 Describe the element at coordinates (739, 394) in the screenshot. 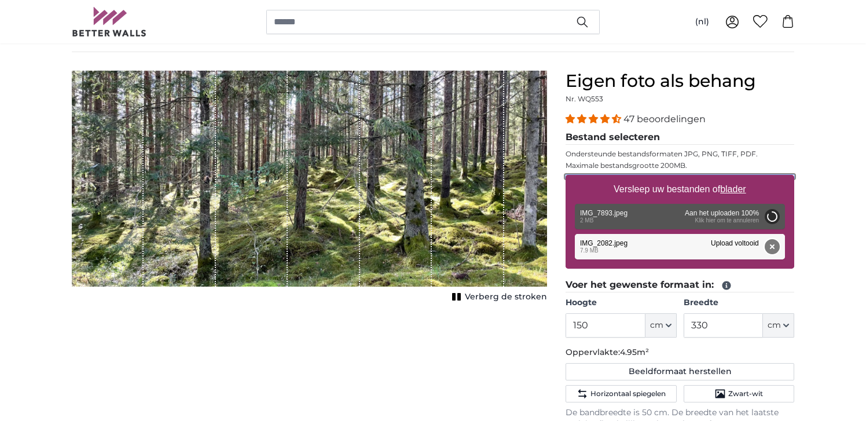

I see `button: Zwart-wit` at that location.